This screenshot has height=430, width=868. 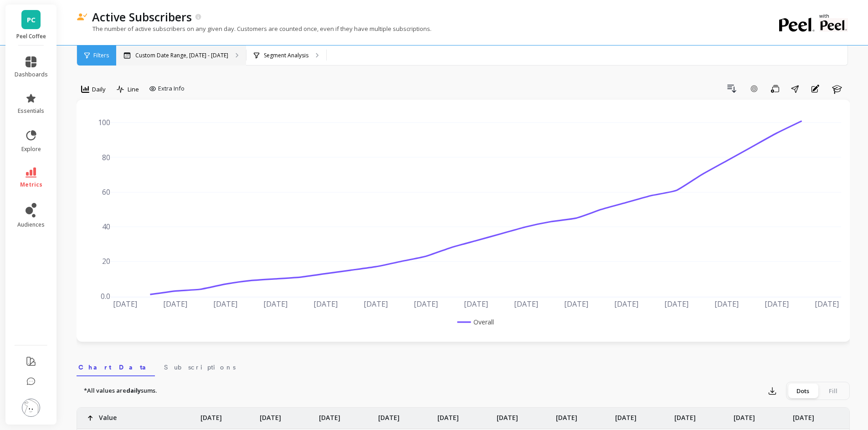 I want to click on p: The number of active subscribers on any given day. Customers are counted once, even if they have ..., so click(x=254, y=28).